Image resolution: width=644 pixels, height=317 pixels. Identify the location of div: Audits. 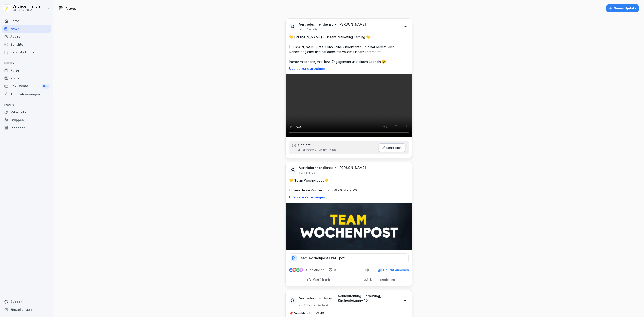
(27, 37).